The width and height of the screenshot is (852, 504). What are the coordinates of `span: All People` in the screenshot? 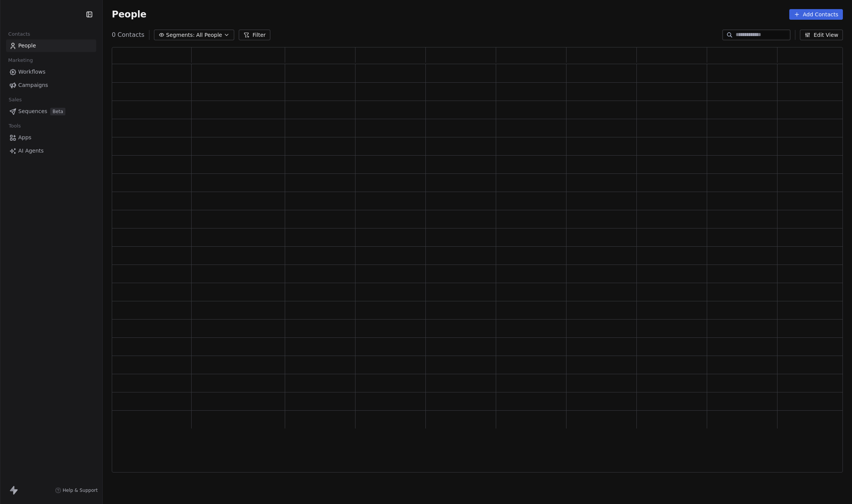 It's located at (209, 35).